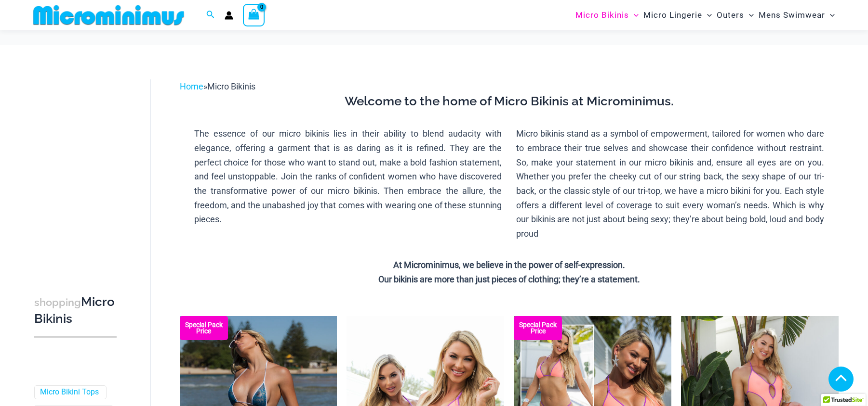 This screenshot has height=406, width=868. Describe the element at coordinates (509, 280) in the screenshot. I see `strong: Our bikinis are more than just pieces of clothing; they’re a statement.` at that location.